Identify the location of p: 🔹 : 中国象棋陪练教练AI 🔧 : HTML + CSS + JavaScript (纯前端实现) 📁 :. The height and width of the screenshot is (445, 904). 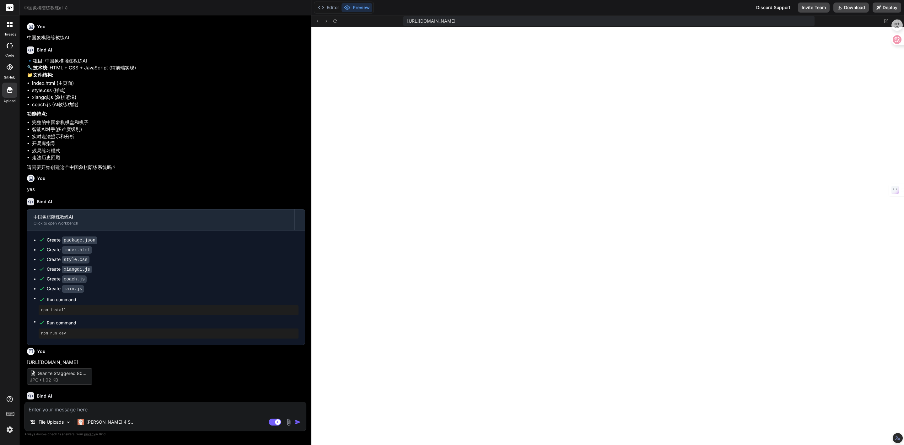
(166, 68).